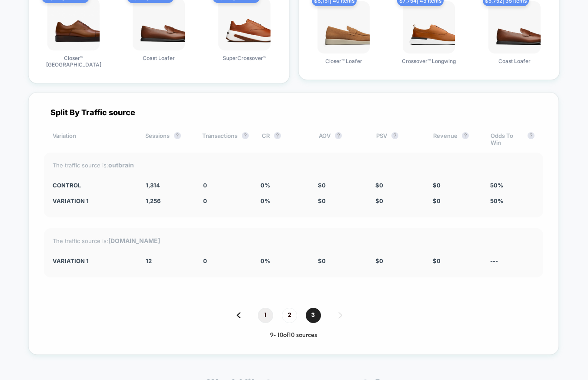  I want to click on span: 1, so click(265, 316).